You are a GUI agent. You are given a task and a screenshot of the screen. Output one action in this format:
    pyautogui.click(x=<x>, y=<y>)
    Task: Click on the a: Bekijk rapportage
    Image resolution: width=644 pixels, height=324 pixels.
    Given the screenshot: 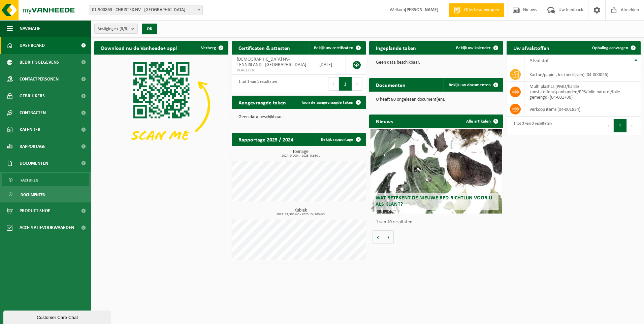 What is the action you would take?
    pyautogui.click(x=340, y=139)
    